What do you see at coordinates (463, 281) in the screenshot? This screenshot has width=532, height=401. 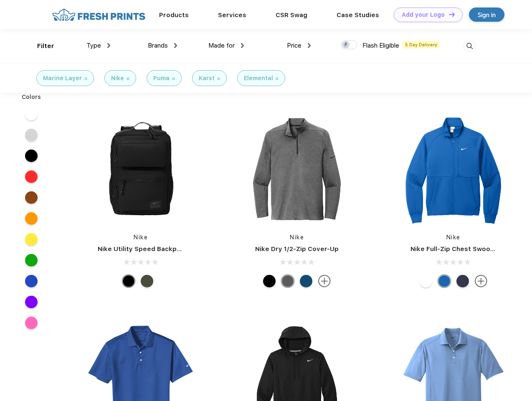 I see `div: Midnight Navy` at bounding box center [463, 281].